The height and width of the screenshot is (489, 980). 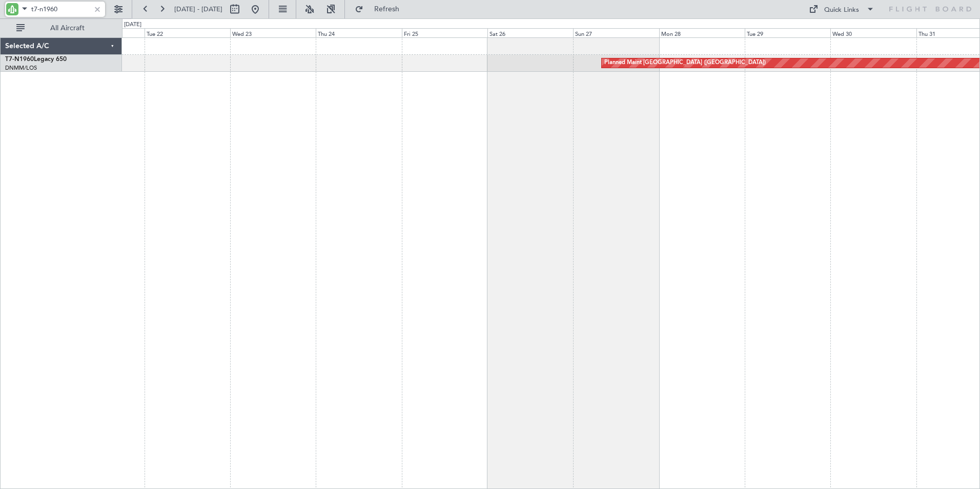 What do you see at coordinates (873, 33) in the screenshot?
I see `div: Wed 30` at bounding box center [873, 33].